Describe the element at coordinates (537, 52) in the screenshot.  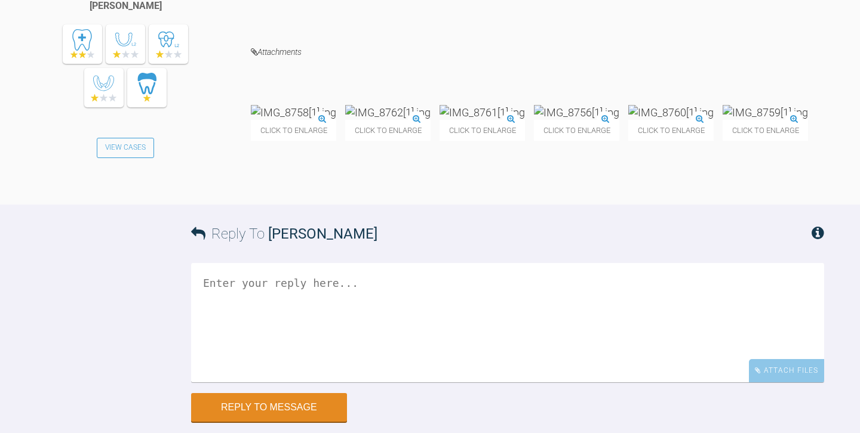
I see `h4: Attachments` at that location.